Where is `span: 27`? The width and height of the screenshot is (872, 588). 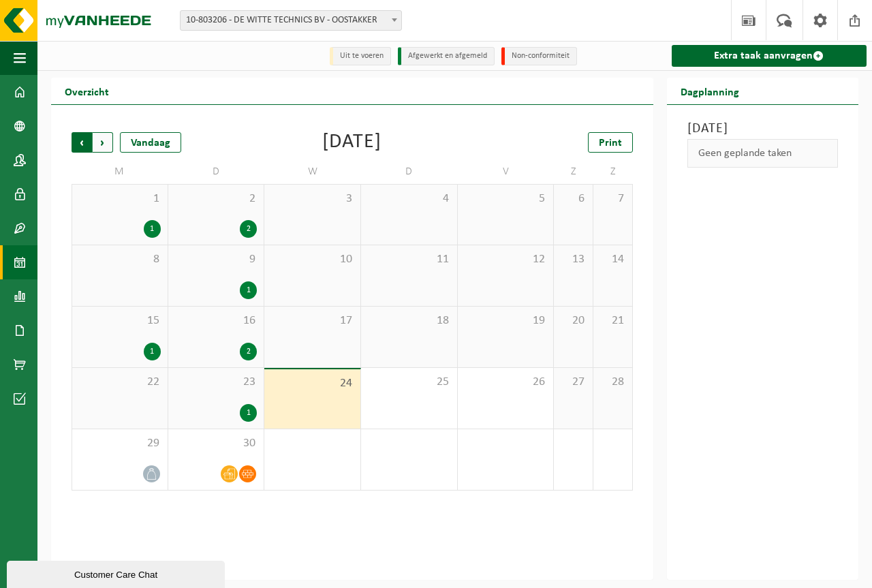 span: 27 is located at coordinates (574, 382).